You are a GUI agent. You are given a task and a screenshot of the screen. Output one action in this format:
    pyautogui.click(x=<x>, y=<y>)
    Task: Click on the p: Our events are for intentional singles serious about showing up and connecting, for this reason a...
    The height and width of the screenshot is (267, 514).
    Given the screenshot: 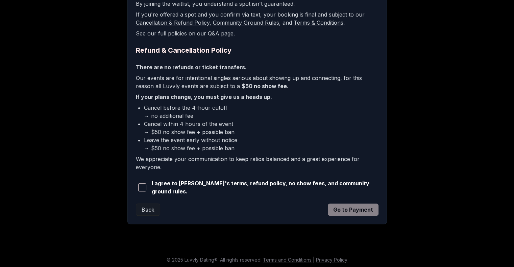 What is the action you would take?
    pyautogui.click(x=257, y=82)
    